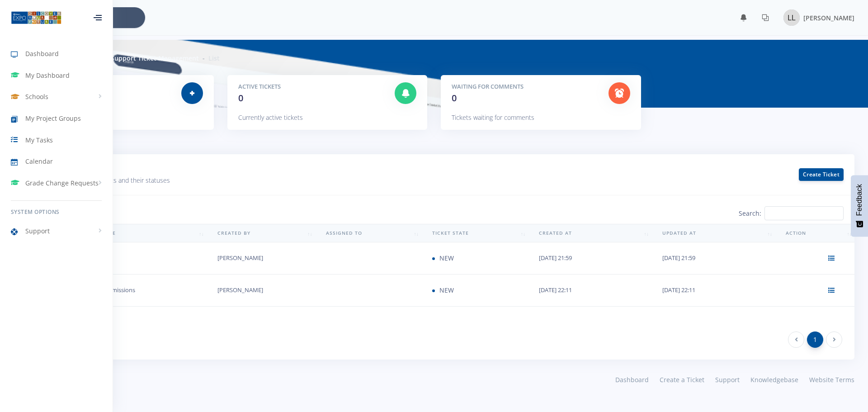 This screenshot has height=412, width=868. I want to click on img: Image placeholder, so click(791, 17).